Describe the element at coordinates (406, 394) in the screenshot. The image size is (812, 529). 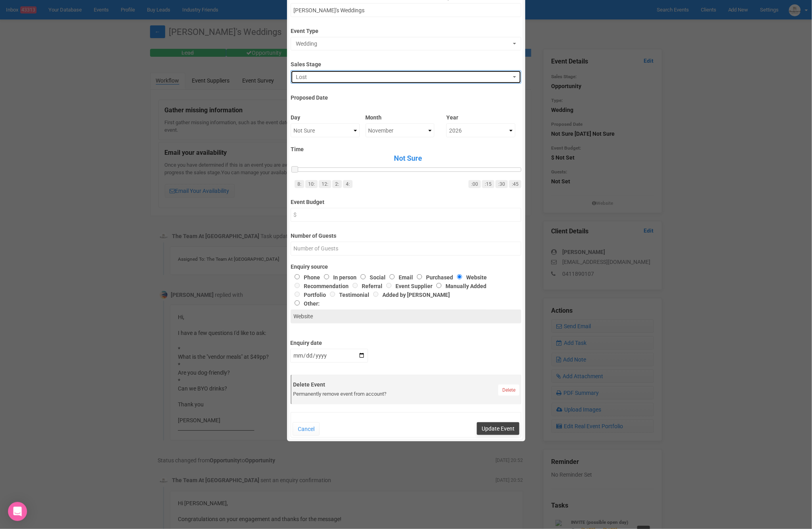
I see `div: Permanently remove event from account?` at that location.